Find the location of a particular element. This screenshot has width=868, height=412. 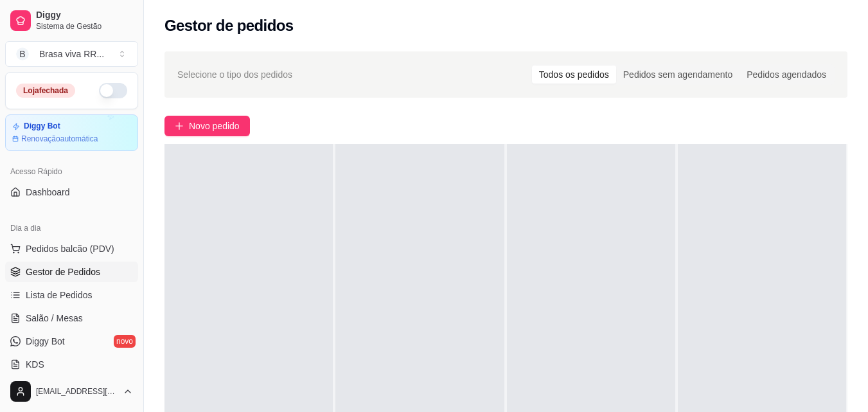

div: Dia a dia is located at coordinates (71, 228).